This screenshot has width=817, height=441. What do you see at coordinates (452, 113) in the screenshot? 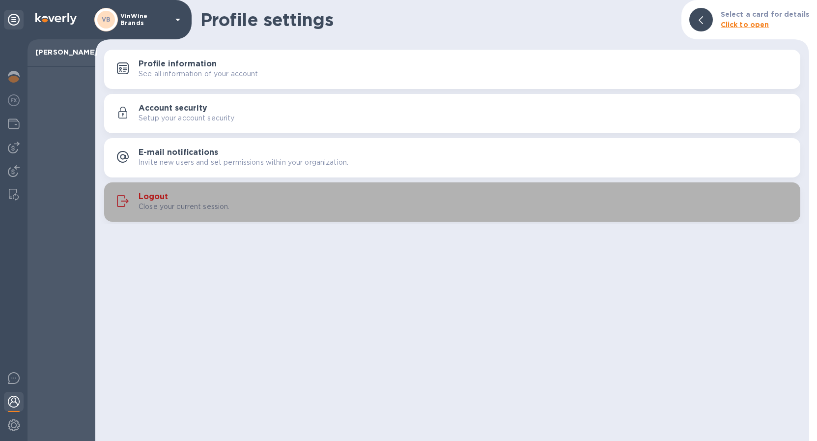
I see `button: Account securitySetup your account security` at bounding box center [452, 113].